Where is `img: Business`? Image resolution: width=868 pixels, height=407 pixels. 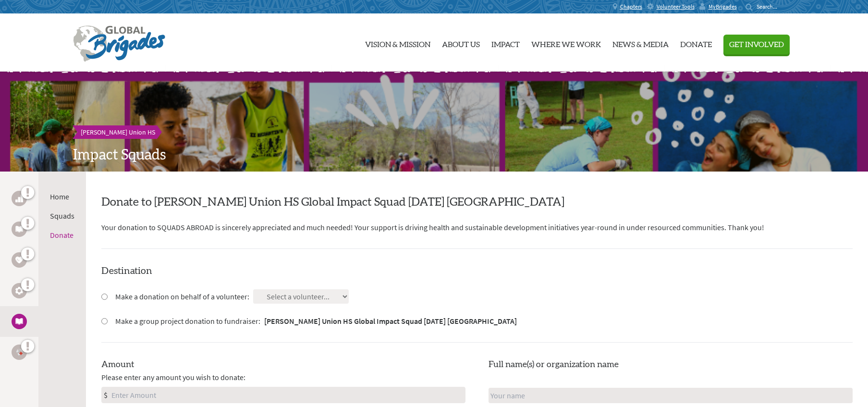
img: Business is located at coordinates (19, 198).